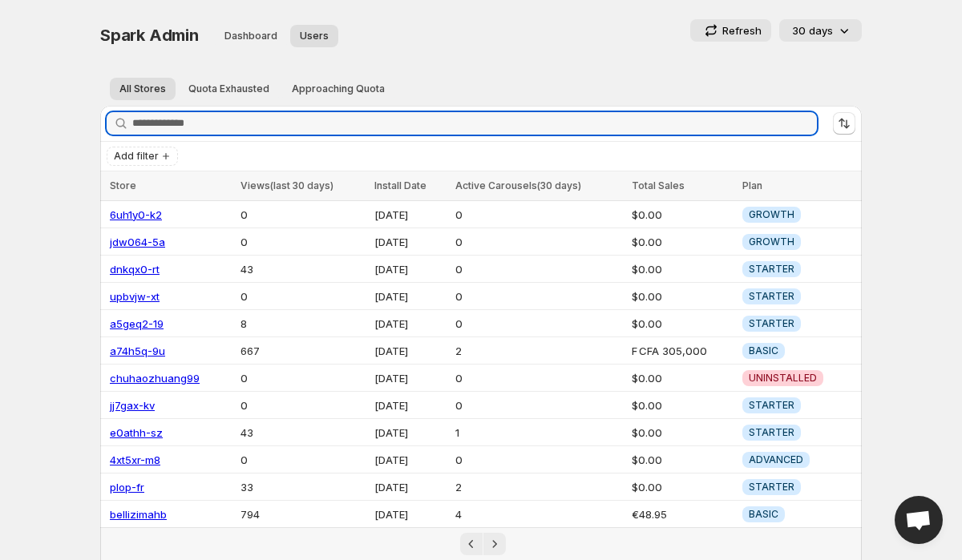 Image resolution: width=962 pixels, height=560 pixels. What do you see at coordinates (481, 543) in the screenshot?
I see `nav: Pagination` at bounding box center [481, 543].